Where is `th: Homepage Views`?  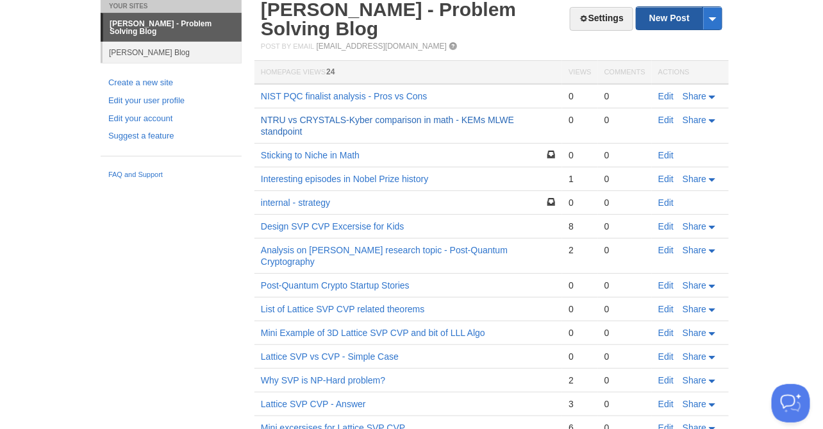
th: Homepage Views is located at coordinates (408, 72).